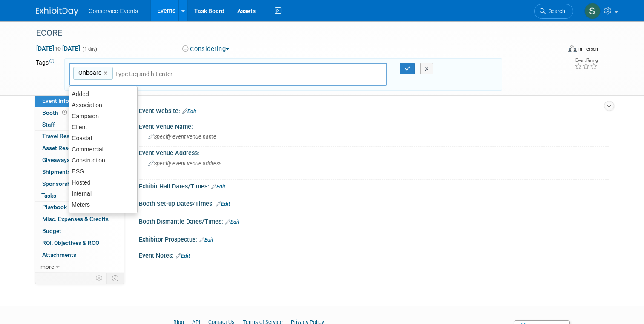  Describe the element at coordinates (79, 255) in the screenshot. I see `a: Attachments` at that location.